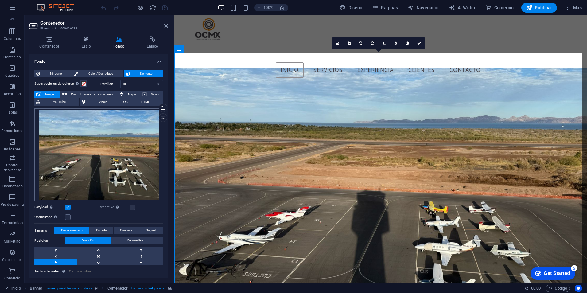 The width and height of the screenshot is (587, 293). Describe the element at coordinates (126, 230) in the screenshot. I see `button: Contiene` at that location.